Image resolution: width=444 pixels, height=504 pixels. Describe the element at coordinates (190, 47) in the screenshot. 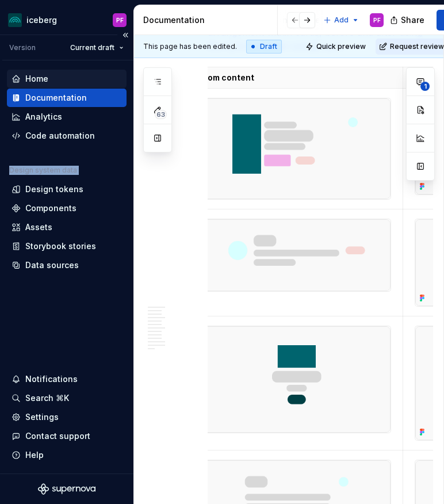

I see `span: This page has been edited.` at that location.